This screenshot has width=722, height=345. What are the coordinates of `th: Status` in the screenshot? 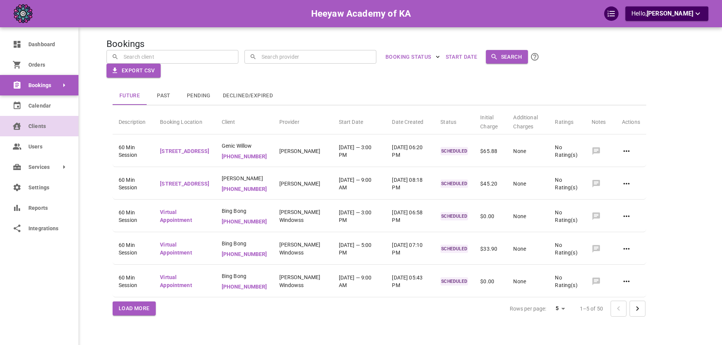 It's located at (454, 121).